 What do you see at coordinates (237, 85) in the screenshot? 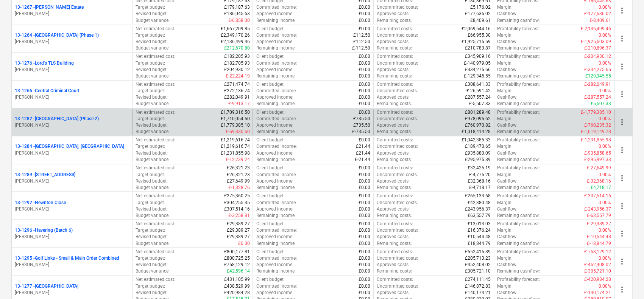
I see `p: £271,474.74` at bounding box center [237, 85].